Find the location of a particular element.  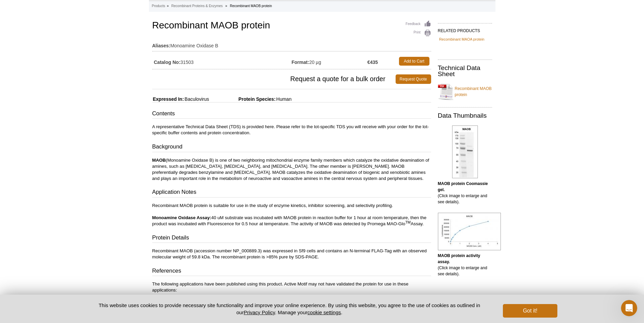

td: 31503 is located at coordinates (222, 61).